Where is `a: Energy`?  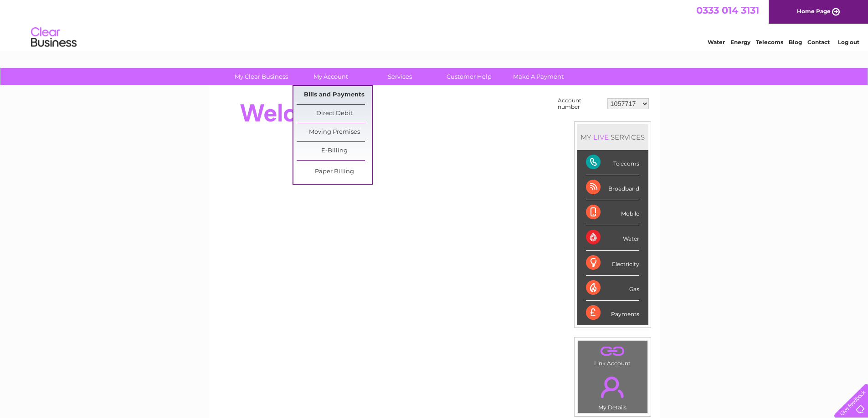
a: Energy is located at coordinates (740, 42).